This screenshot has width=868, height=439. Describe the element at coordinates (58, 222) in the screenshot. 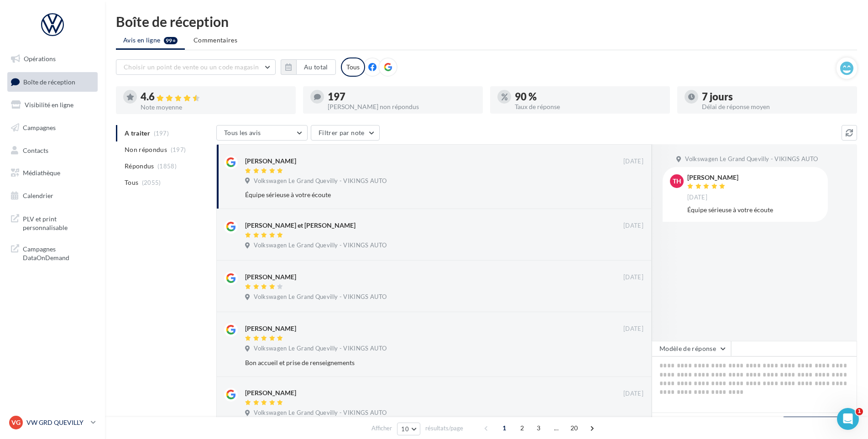

I see `span: PLV et print personnalisable` at that location.